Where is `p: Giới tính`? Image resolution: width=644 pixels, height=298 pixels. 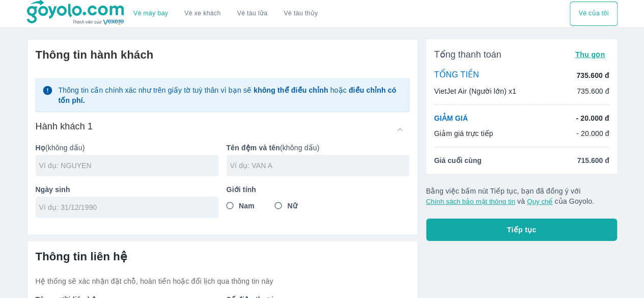 p: Giới tính is located at coordinates (318, 190).